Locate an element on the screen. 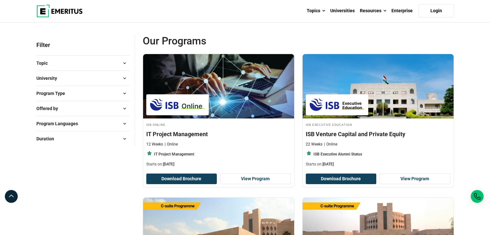  span: Topic is located at coordinates (44, 63).